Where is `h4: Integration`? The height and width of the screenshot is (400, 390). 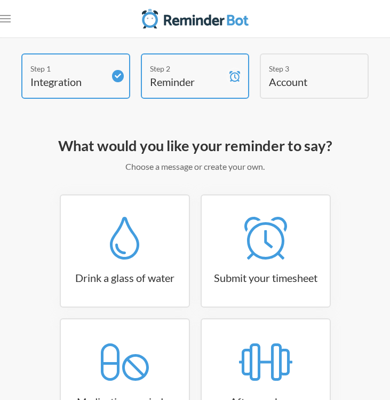 h4: Integration is located at coordinates (68, 82).